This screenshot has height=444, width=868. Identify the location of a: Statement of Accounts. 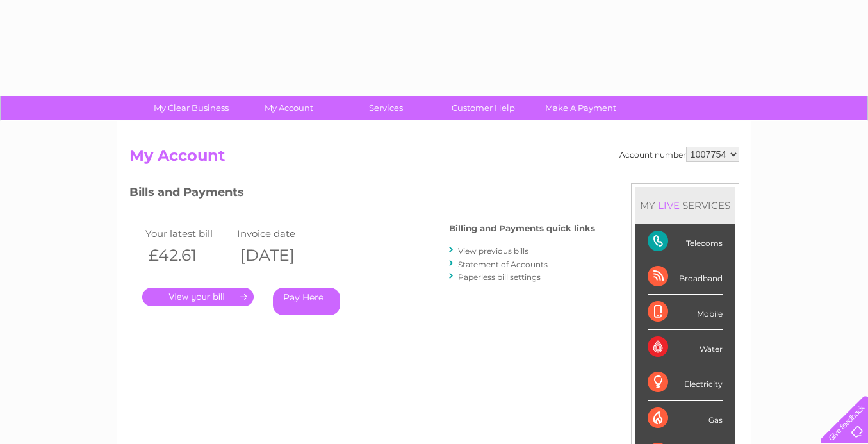
(502, 264).